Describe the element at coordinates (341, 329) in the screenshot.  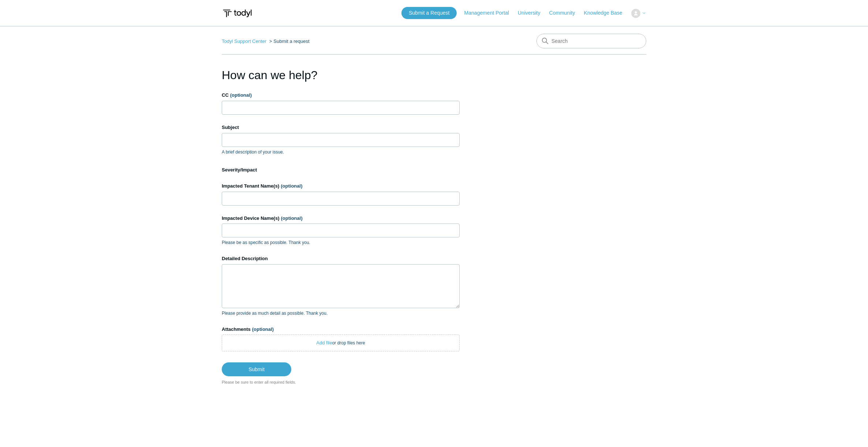
I see `label: Attachments` at that location.